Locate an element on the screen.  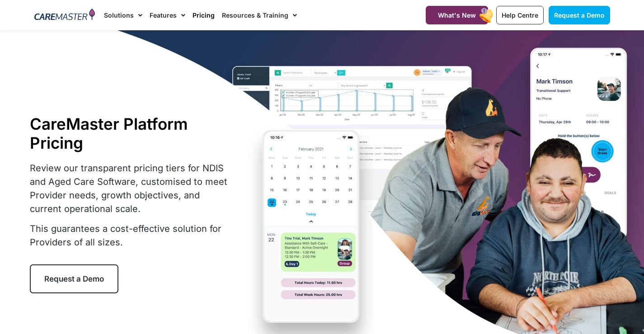
p: This guarantees a cost-effective solution for Providers of all sizes. is located at coordinates (132, 236).